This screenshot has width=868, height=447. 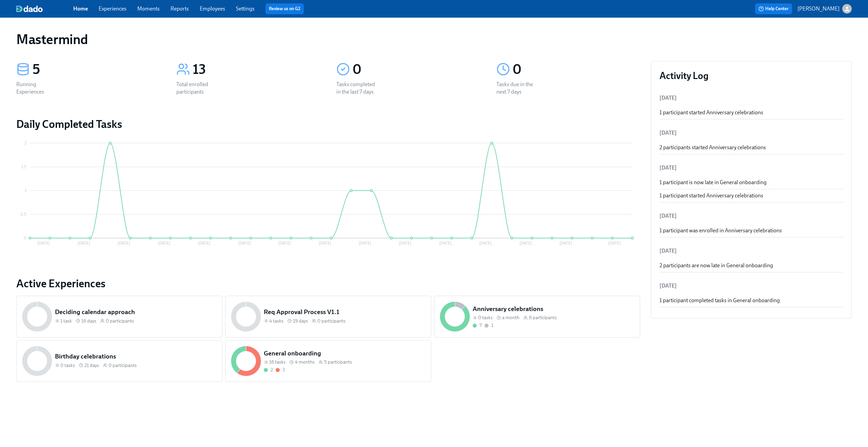 What do you see at coordinates (345, 353) in the screenshot?
I see `h5: General onboarding` at bounding box center [345, 353].